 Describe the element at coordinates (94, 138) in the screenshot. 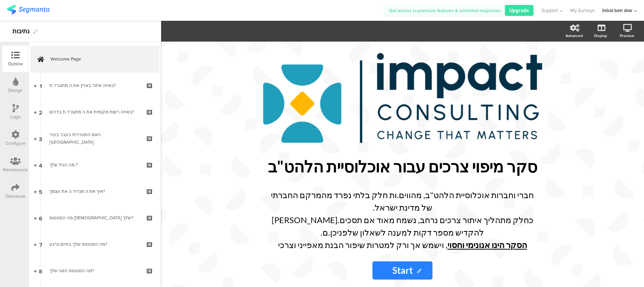

I see `div: האם התגוררתי בעבר בעיר נתיבות` at that location.